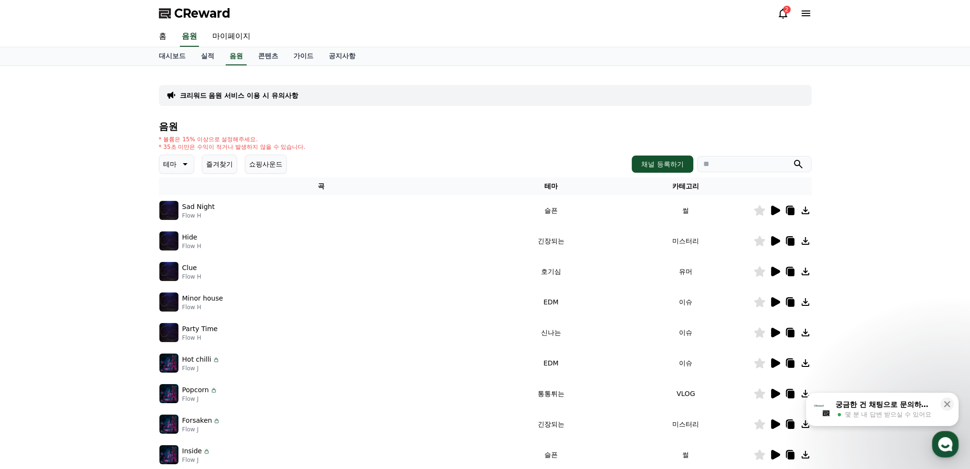 Image resolution: width=970 pixels, height=469 pixels. Describe the element at coordinates (232, 147) in the screenshot. I see `p: * 35초 미만은 수익이 적거나 발생하지 않을 수 있습니다.` at that location.